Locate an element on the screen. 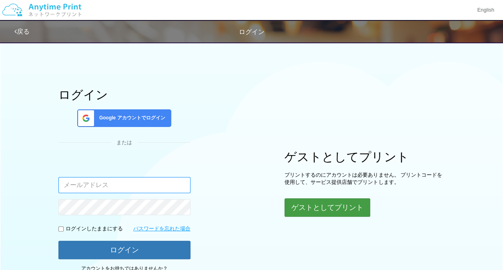  input: メールアドレス is located at coordinates (124, 185).